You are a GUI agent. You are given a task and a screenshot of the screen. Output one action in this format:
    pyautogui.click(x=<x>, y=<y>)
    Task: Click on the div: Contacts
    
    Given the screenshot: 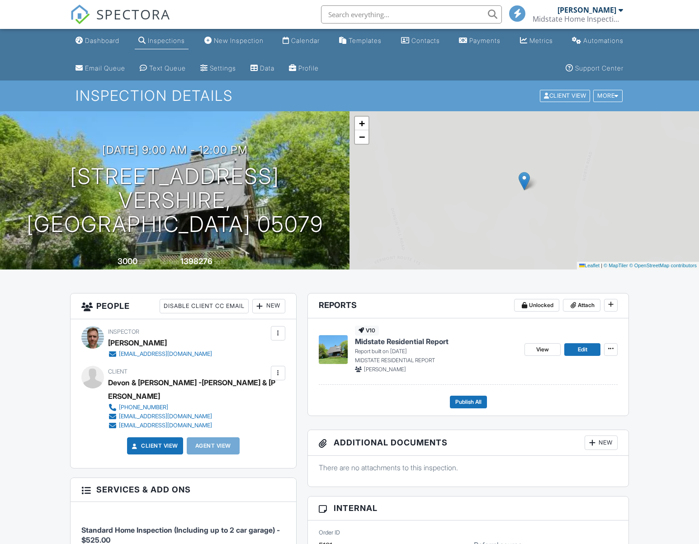 What is the action you would take?
    pyautogui.click(x=426, y=40)
    